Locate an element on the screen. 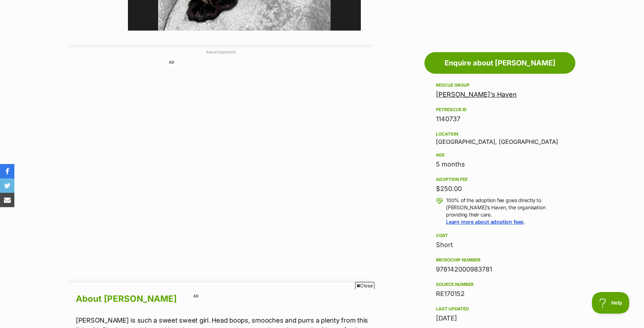  div: 5 months is located at coordinates (499, 164).